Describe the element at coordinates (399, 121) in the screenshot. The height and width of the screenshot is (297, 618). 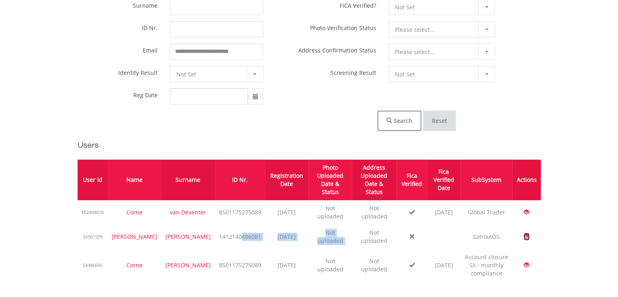
I see `button: Search` at that location.